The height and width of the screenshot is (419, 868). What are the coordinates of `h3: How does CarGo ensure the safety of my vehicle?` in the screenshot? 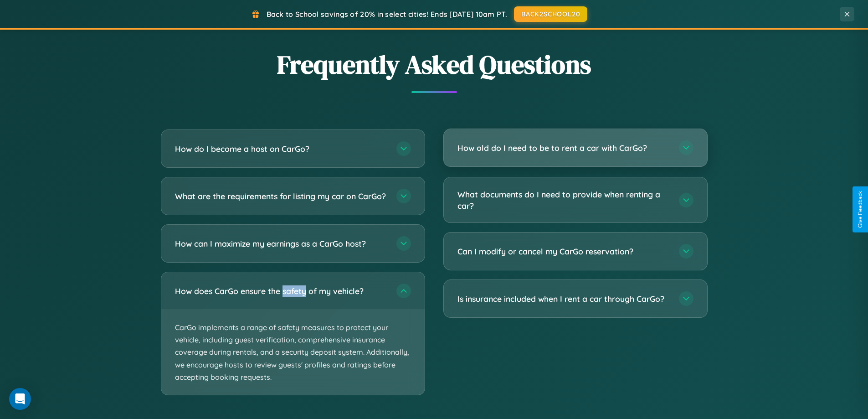 It's located at (281, 291).